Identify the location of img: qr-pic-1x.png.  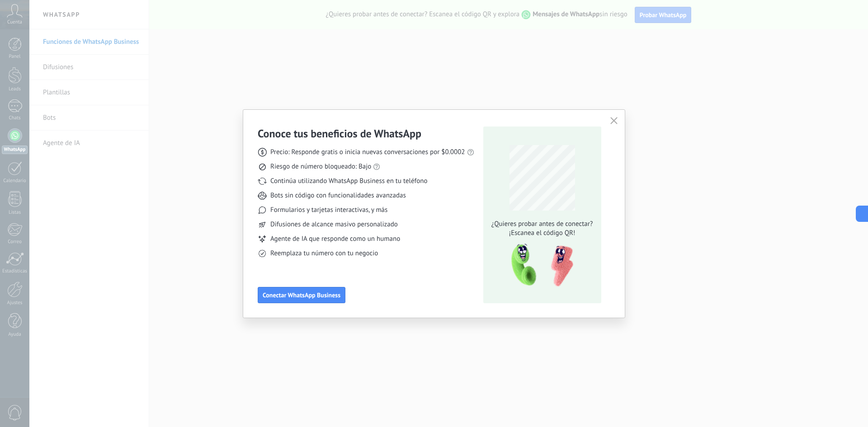
(539, 265).